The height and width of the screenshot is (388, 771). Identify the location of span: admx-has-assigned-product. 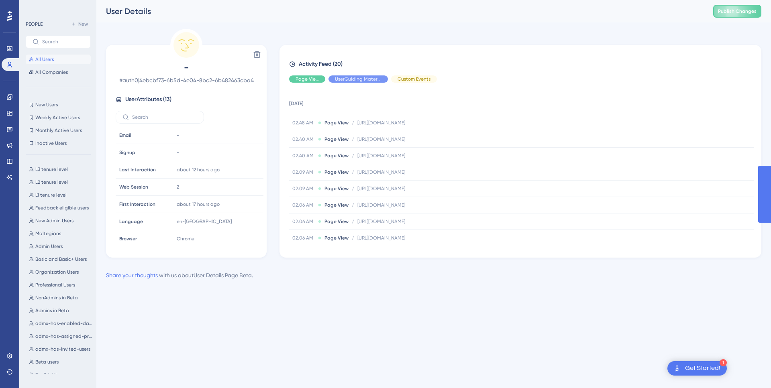
(64, 337).